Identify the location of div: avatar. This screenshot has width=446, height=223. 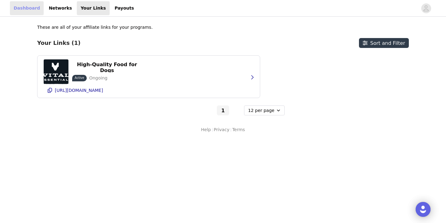
(426, 8).